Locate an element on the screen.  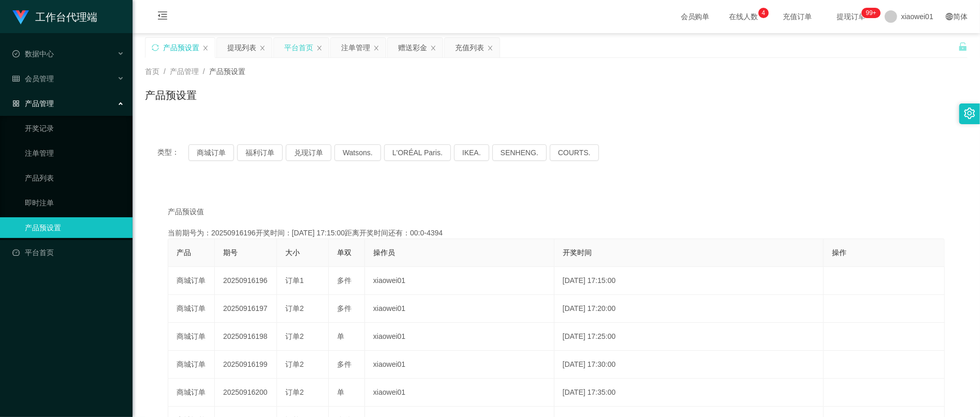
span: 产品预设值 is located at coordinates (186, 212).